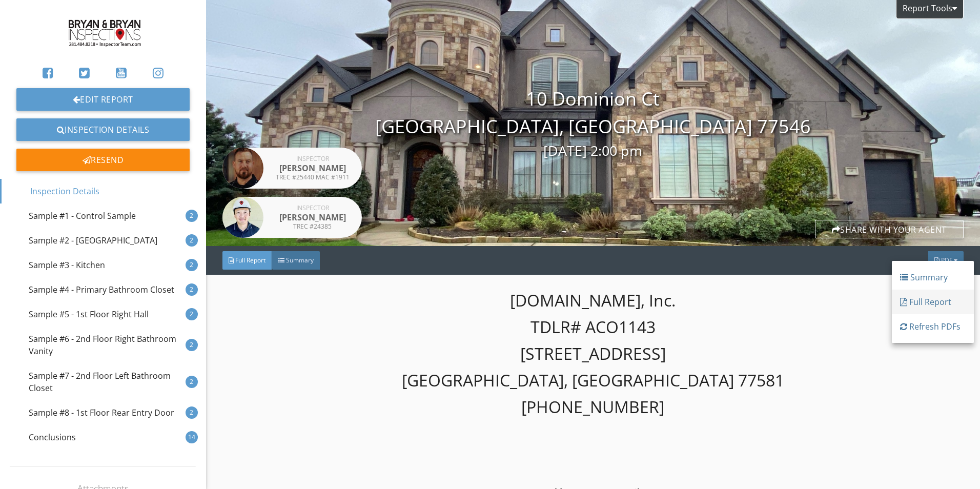  Describe the element at coordinates (56, 265) in the screenshot. I see `div: Sample #3 - Kitchen` at that location.